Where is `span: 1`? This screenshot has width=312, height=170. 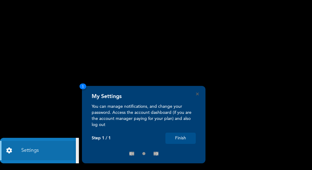 span: 1 is located at coordinates (83, 86).